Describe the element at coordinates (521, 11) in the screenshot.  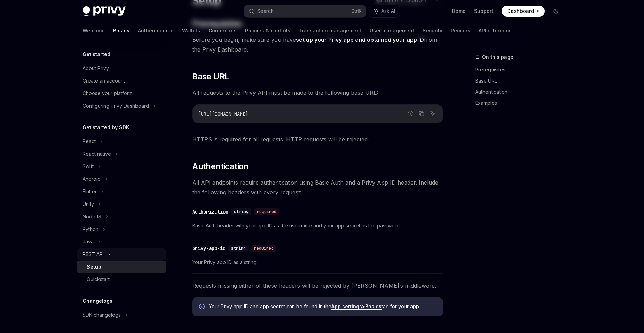
I see `span: Dashboard` at that location.